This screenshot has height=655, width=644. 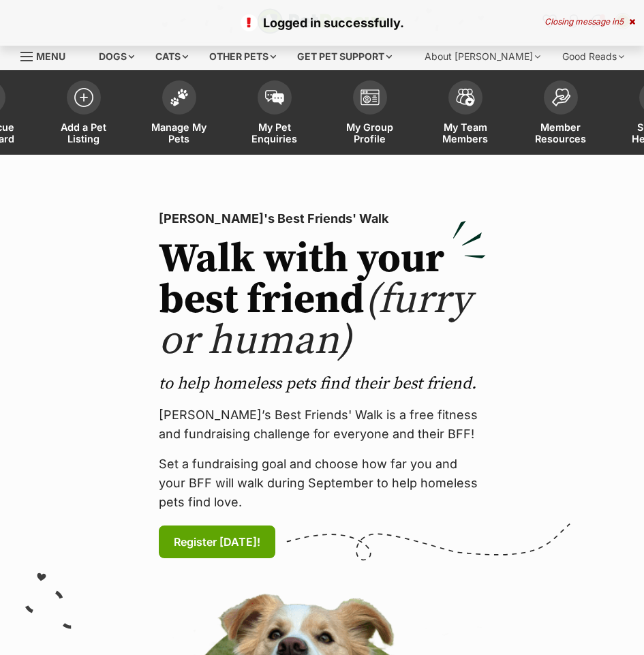 I want to click on span: My Pet Enquiries, so click(x=275, y=133).